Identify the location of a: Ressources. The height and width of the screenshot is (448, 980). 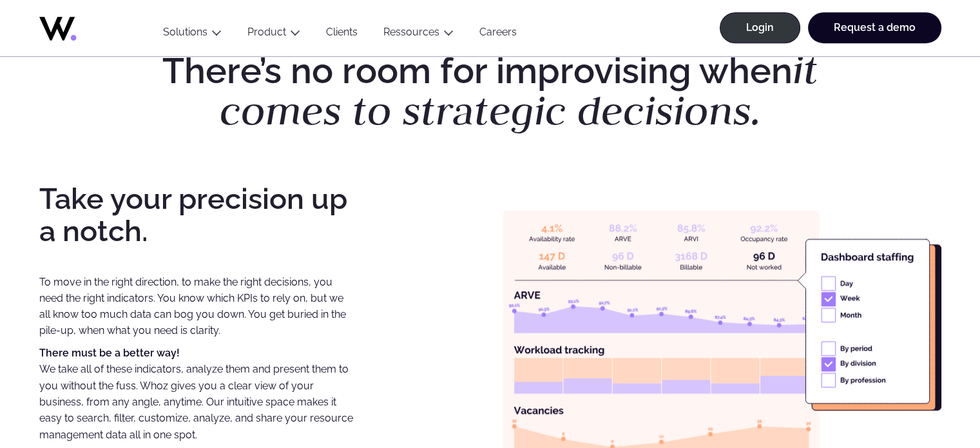
(411, 32).